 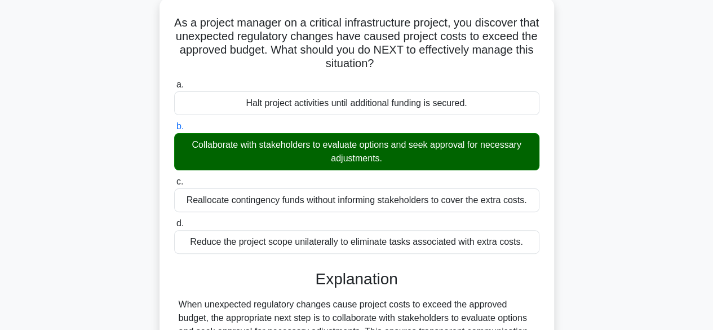 What do you see at coordinates (357, 242) in the screenshot?
I see `div: Reduce the project scope unilaterally to eliminate tasks associated with extra costs.` at bounding box center [357, 242].